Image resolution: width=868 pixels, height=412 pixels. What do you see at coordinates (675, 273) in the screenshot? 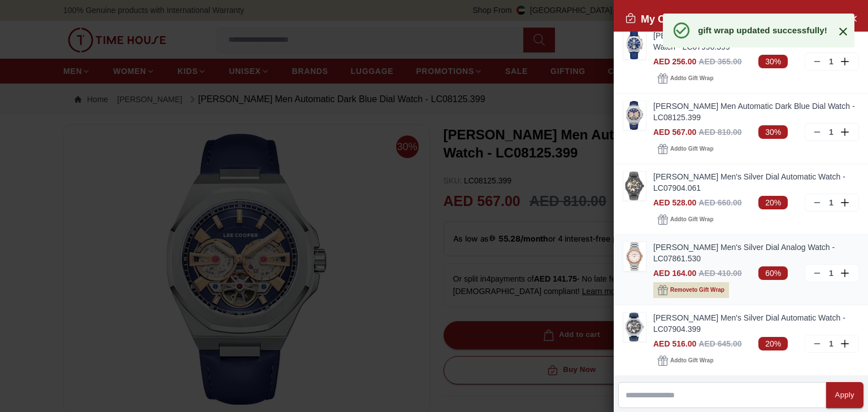
I see `span: AED 164.00` at bounding box center [675, 273].